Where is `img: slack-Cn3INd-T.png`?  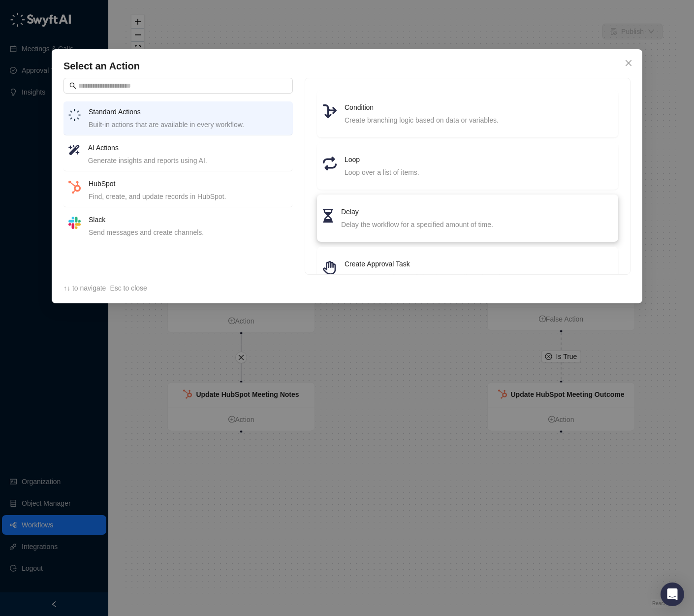
img: slack-Cn3INd-T.png is located at coordinates (74, 222).